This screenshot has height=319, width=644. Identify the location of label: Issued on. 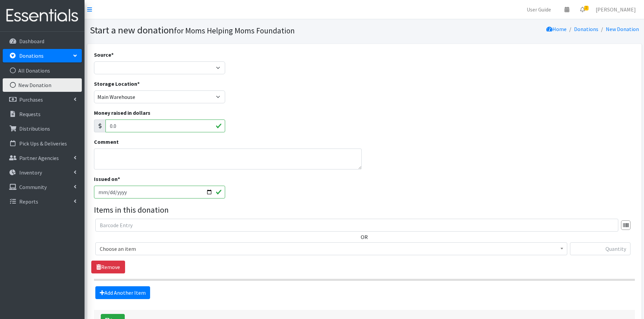
(107, 179).